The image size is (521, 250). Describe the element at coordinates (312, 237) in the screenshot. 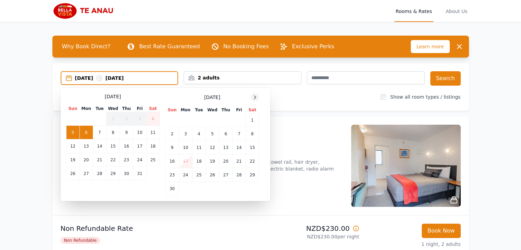

I see `p: NZD$230.00 per night` at that location.